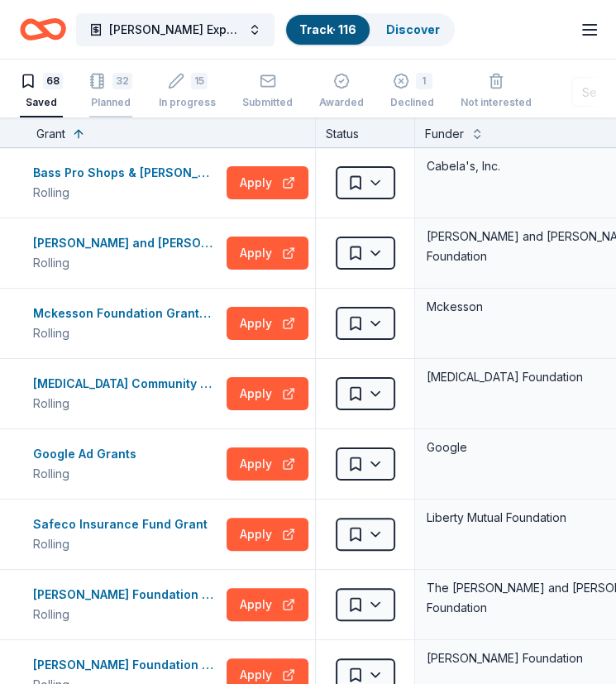  I want to click on div: Planned, so click(111, 102).